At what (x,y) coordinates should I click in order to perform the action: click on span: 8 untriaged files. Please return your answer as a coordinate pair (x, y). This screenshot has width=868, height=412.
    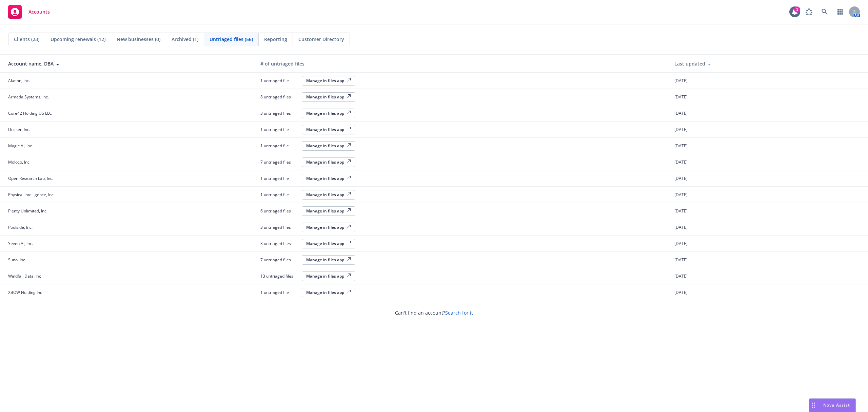
    Looking at the image, I should click on (279, 97).